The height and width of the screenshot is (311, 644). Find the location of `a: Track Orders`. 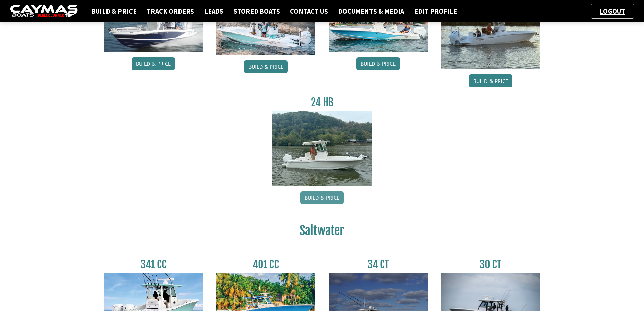

a: Track Orders is located at coordinates (170, 11).